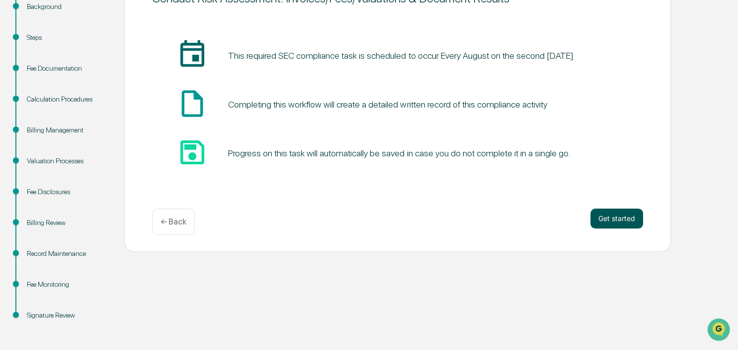 Image resolution: width=738 pixels, height=350 pixels. What do you see at coordinates (68, 284) in the screenshot?
I see `div: Fee Monitoring` at bounding box center [68, 284].